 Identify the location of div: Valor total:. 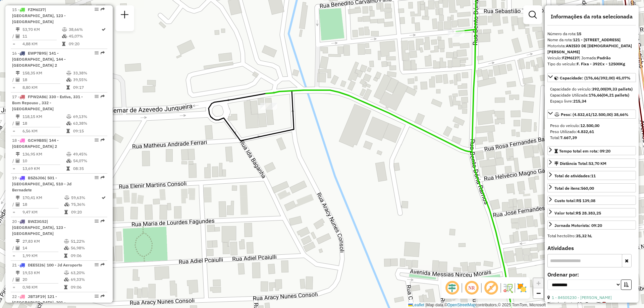
(578, 213).